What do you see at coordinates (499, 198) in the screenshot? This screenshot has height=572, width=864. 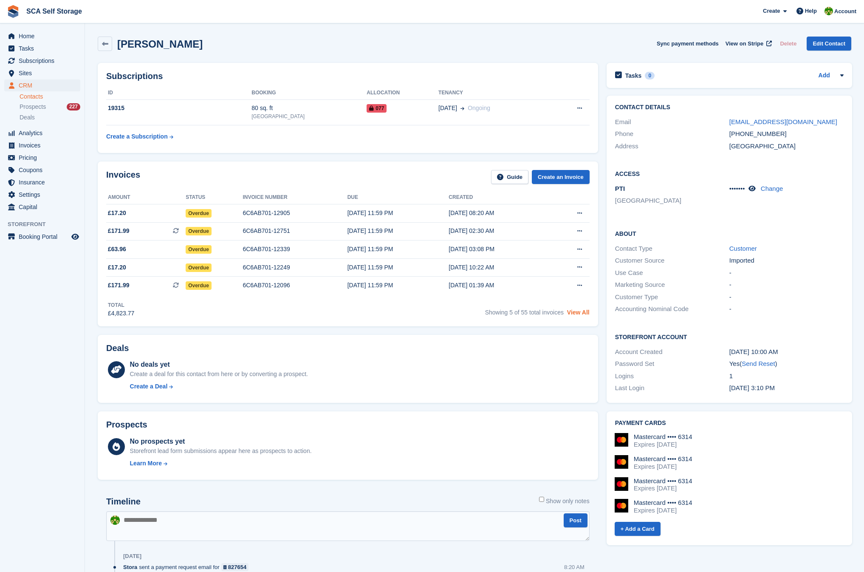 I see `th: Created` at bounding box center [499, 198].